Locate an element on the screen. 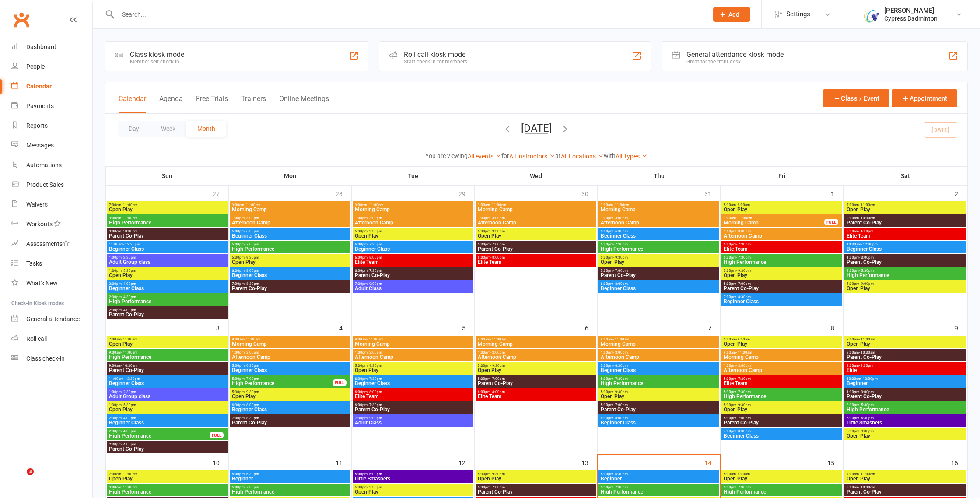 This screenshot has width=980, height=498. th: Sat is located at coordinates (905, 176).